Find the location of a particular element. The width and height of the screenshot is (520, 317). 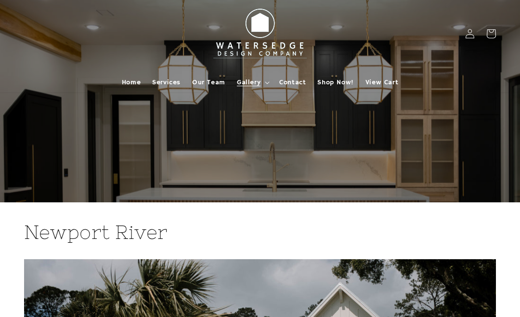

span: View Cart is located at coordinates (382, 82).